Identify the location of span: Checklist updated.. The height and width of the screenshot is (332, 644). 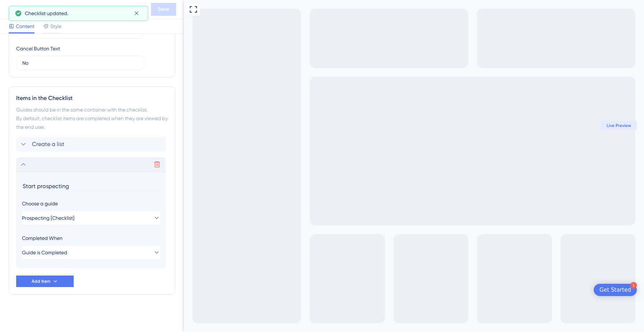
(47, 13).